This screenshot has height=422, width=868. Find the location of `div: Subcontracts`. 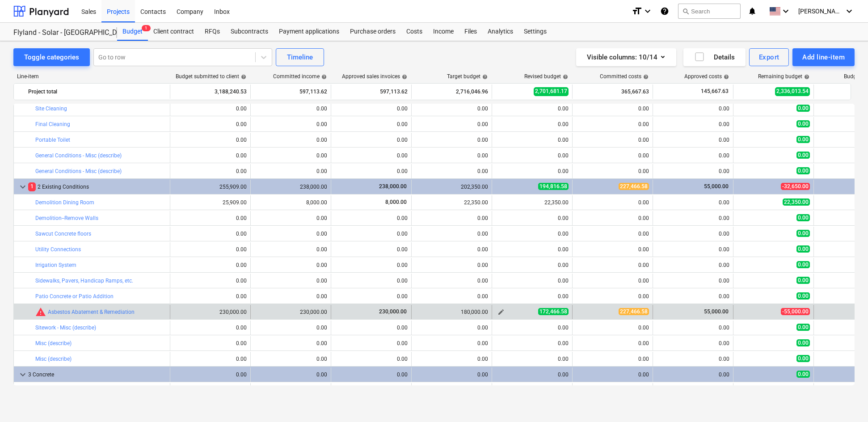

div: Subcontracts is located at coordinates (250, 32).